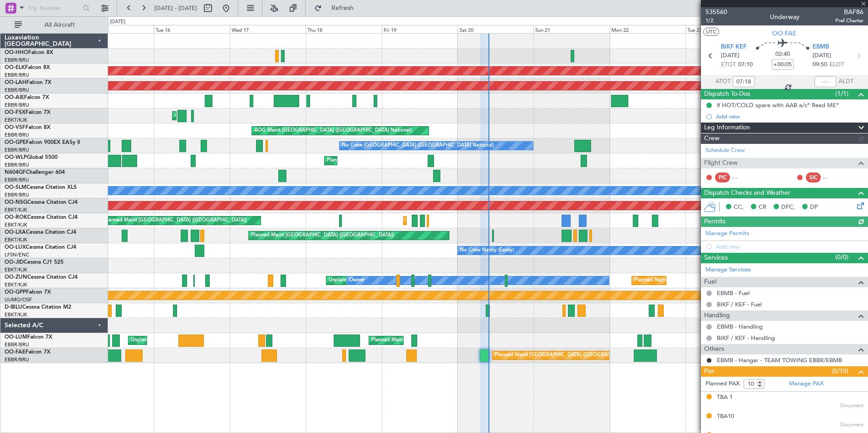 Image resolution: width=868 pixels, height=433 pixels. What do you see at coordinates (821, 47) in the screenshot?
I see `span: EBMB` at bounding box center [821, 47].